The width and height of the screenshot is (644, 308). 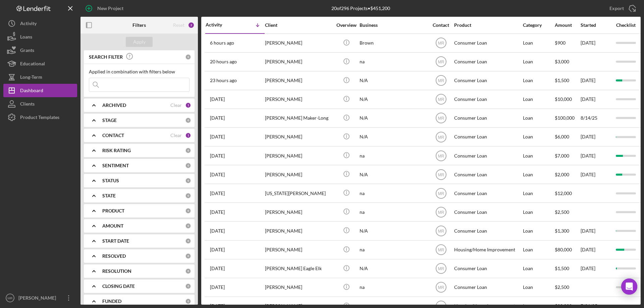 What do you see at coordinates (567, 175) in the screenshot?
I see `div: $2,000` at bounding box center [567, 175].